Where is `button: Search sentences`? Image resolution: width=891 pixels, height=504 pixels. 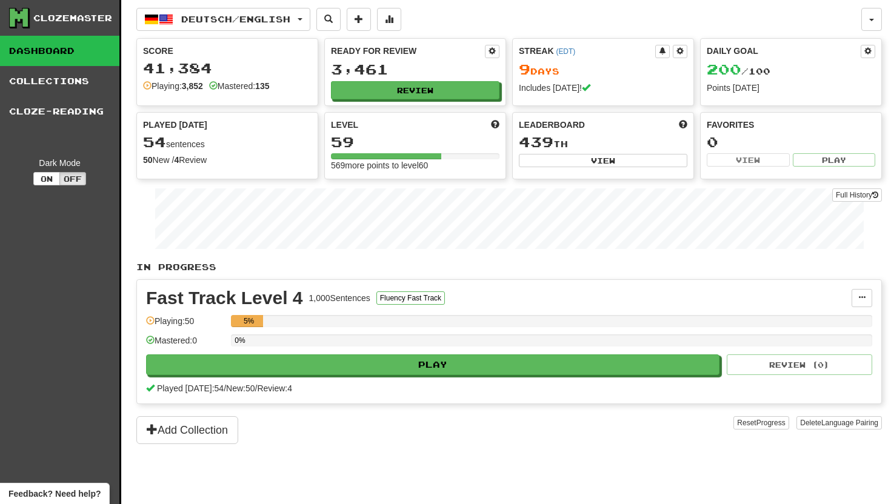
button: Search sentences is located at coordinates (329, 19).